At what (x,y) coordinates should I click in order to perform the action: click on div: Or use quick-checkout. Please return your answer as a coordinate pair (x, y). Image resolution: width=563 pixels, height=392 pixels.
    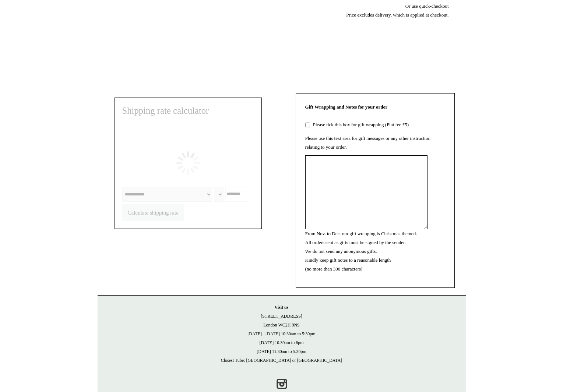
    Looking at the image, I should click on (282, 10).